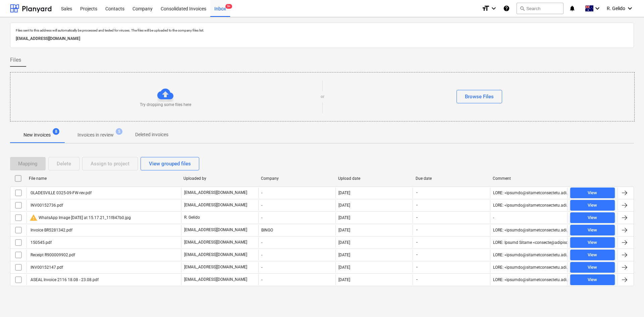 Image resolution: width=644 pixels, height=317 pixels. Describe the element at coordinates (170, 163) in the screenshot. I see `button: View grouped files` at that location.